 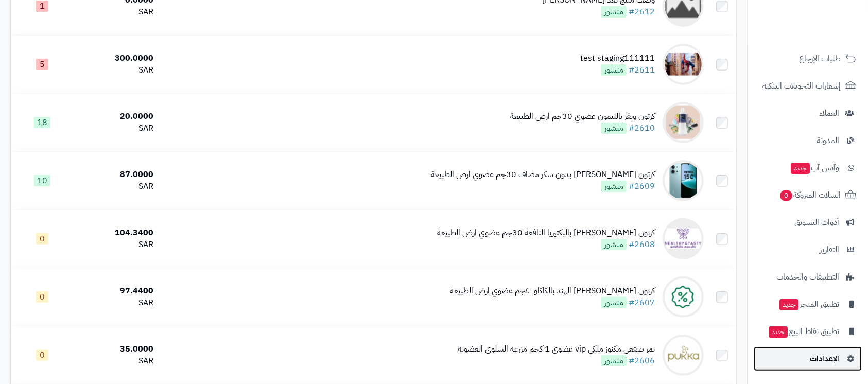 What do you see at coordinates (683, 122) in the screenshot?
I see `img: كرتون ويفر بالليمون عضوي 30جم ارض الطبيعة` at bounding box center [683, 122].